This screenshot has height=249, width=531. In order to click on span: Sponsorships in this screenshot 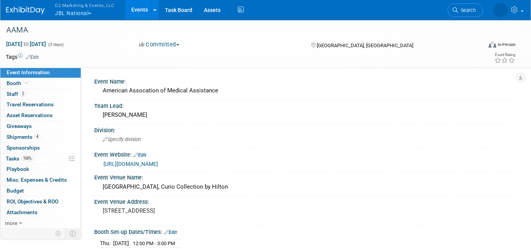, I will do `click(23, 147)`.